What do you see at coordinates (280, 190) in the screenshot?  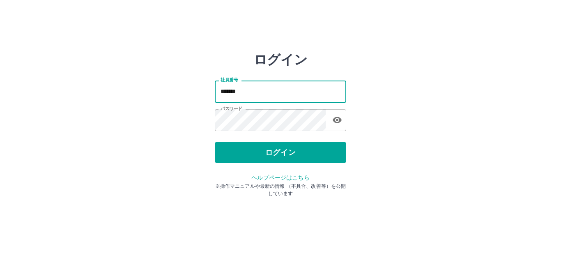 I see `p: ※操作マニュアルや最新の情報 （不具合、改善等）を公開しています` at bounding box center [280, 190].